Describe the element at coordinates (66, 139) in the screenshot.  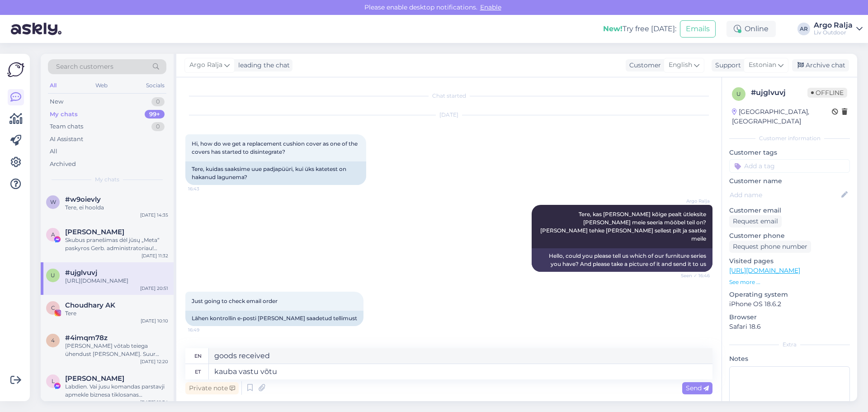
I see `div: AI Assistant` at that location.